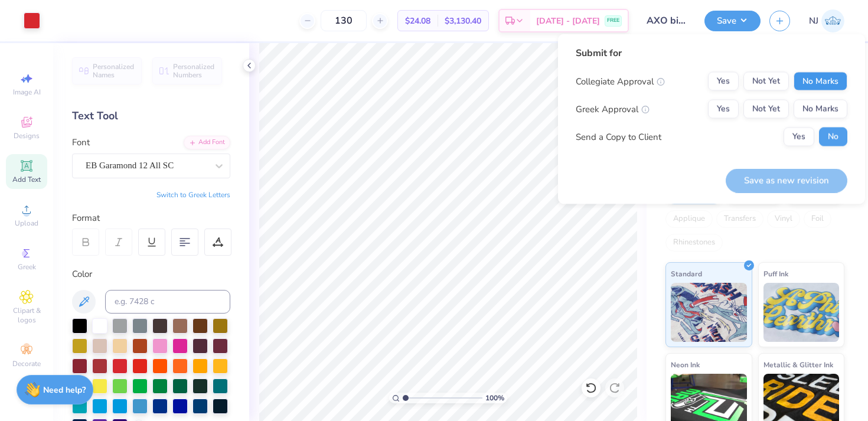 This screenshot has height=421, width=868. Describe the element at coordinates (463, 21) in the screenshot. I see `span: $3,130.40` at that location.